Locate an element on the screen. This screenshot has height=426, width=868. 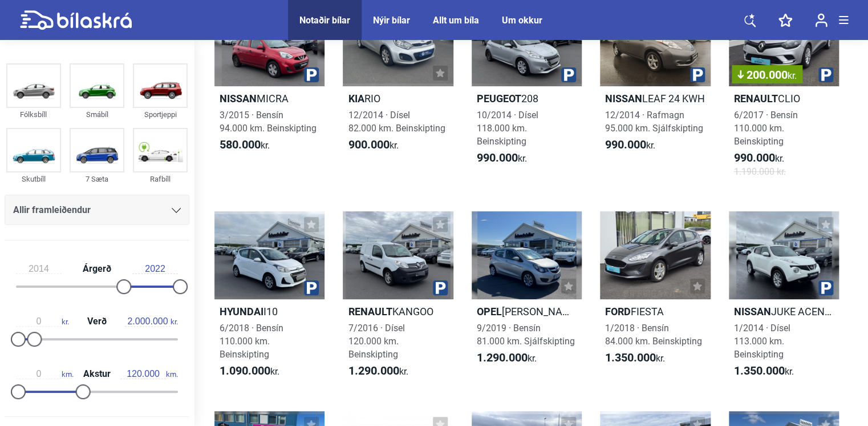
span: Verð is located at coordinates (97, 321).